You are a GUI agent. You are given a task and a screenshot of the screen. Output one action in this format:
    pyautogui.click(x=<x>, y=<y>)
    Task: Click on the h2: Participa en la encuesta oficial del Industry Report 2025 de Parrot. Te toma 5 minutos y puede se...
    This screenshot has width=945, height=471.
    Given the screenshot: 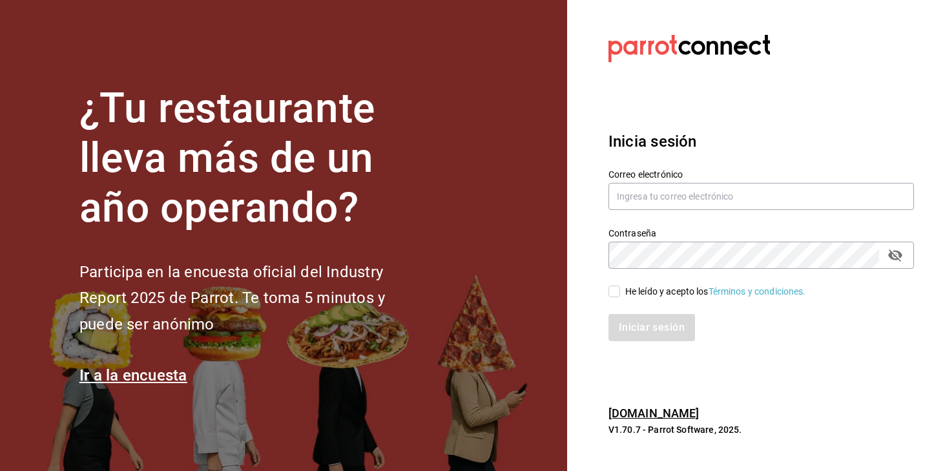 What is the action you would take?
    pyautogui.click(x=254, y=299)
    